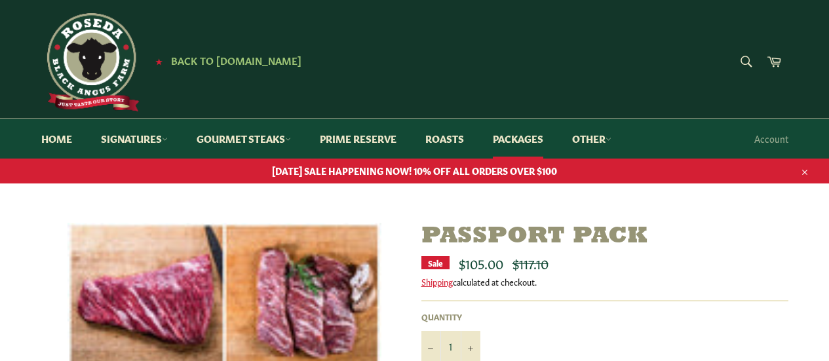  Describe the element at coordinates (435, 263) in the screenshot. I see `div: Sale` at that location.